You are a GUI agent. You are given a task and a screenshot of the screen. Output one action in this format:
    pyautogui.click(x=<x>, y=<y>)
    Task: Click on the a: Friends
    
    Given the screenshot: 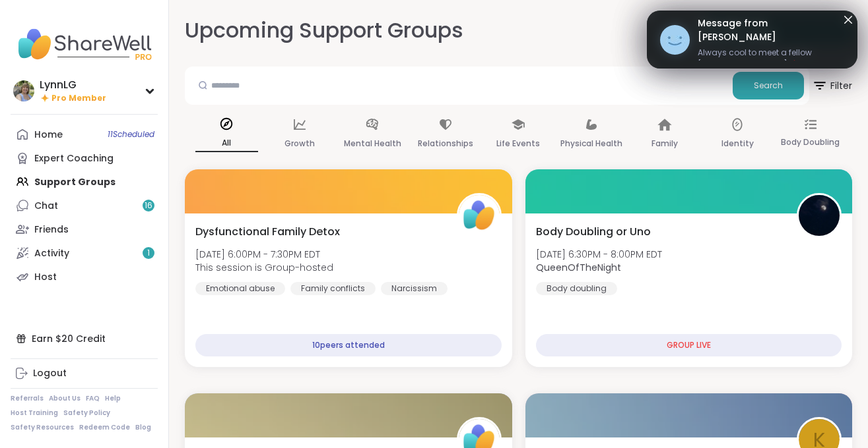 What is the action you would take?
    pyautogui.click(x=84, y=229)
    